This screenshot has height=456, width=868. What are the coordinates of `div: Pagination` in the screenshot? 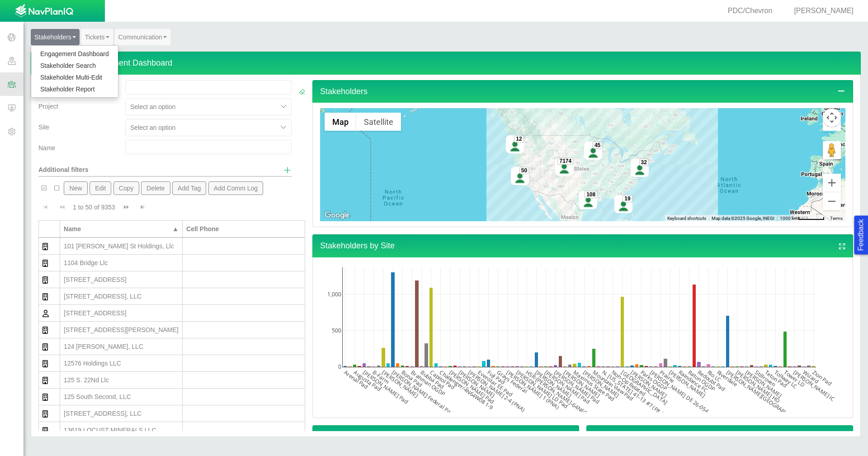 It's located at (172, 207).